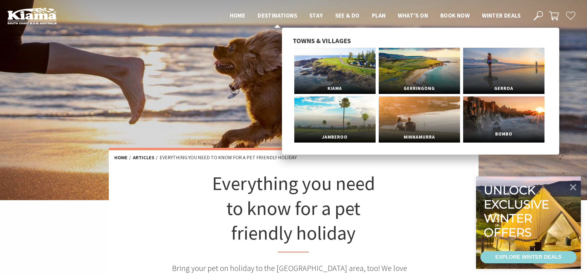  Describe the element at coordinates (504, 88) in the screenshot. I see `span: Gerroa` at that location.